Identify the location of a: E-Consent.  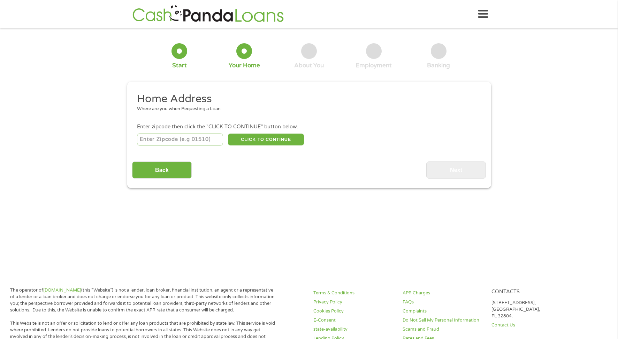
(354, 320).